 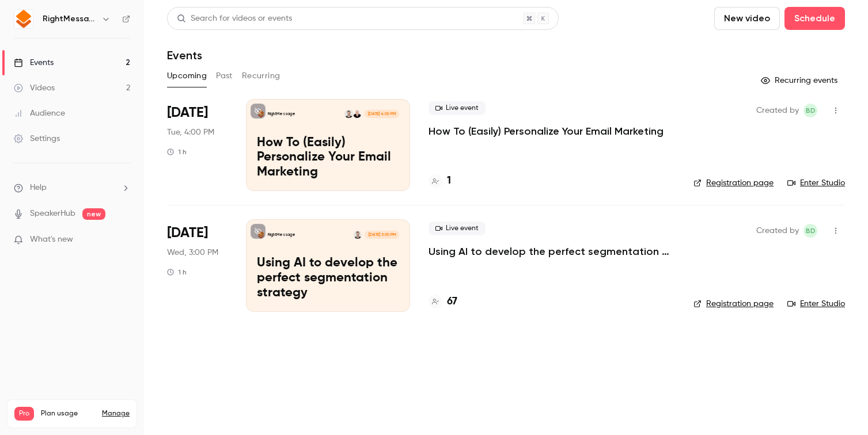 What do you see at coordinates (116, 414) in the screenshot?
I see `a: Manage` at bounding box center [116, 414].